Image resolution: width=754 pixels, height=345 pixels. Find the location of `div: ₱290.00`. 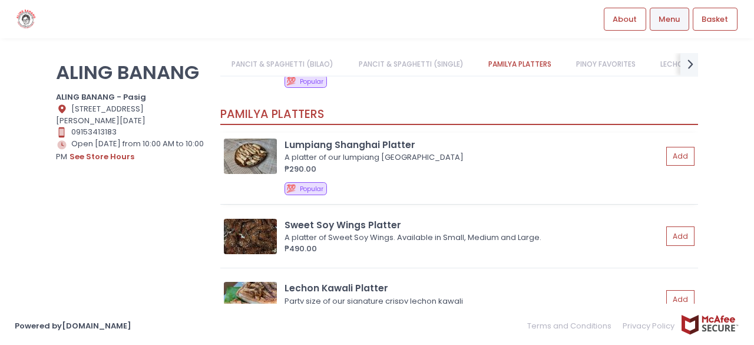

div: ₱290.00 is located at coordinates (473, 169).